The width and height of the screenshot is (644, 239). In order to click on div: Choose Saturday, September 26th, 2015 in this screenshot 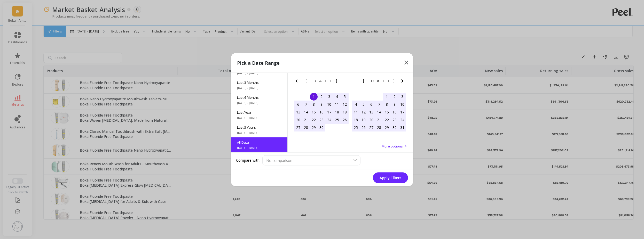, I will do `click(345, 120)`.